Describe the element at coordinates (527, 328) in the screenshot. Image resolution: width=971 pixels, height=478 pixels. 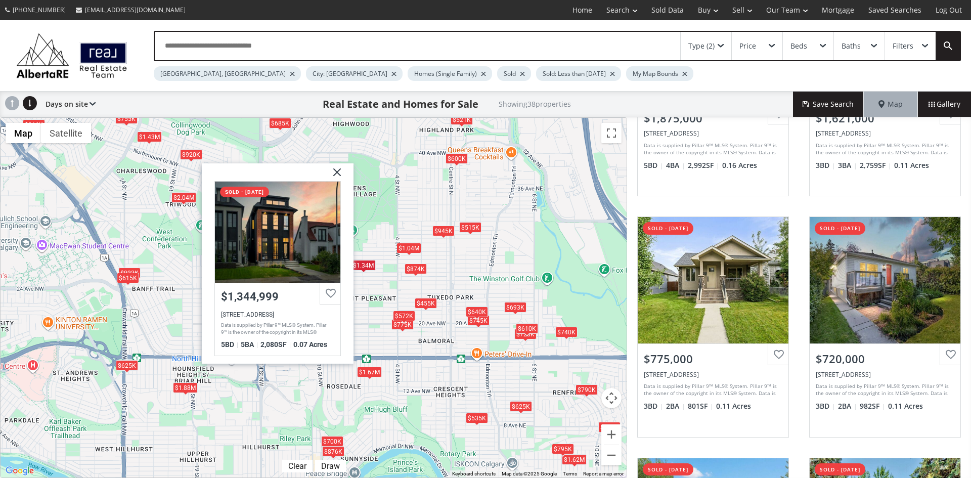
I see `div: $610K` at that location.